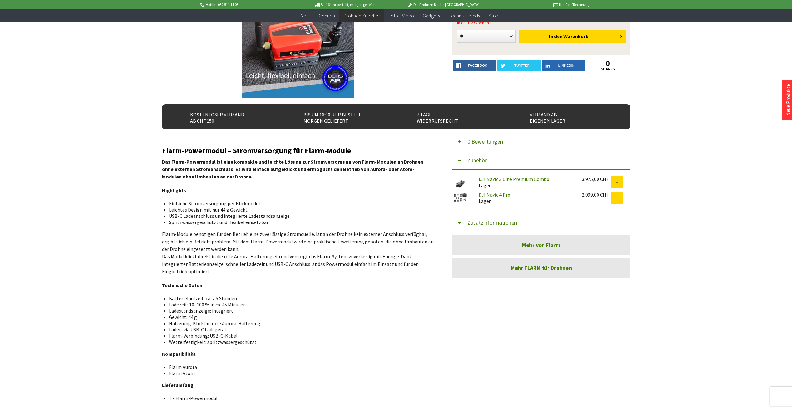 The width and height of the screenshot is (792, 410). I want to click on span: Neu, so click(305, 16).